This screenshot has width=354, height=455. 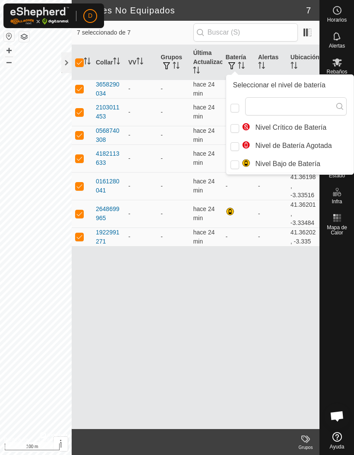 What do you see at coordinates (90, 16) in the screenshot?
I see `span: D` at bounding box center [90, 16].